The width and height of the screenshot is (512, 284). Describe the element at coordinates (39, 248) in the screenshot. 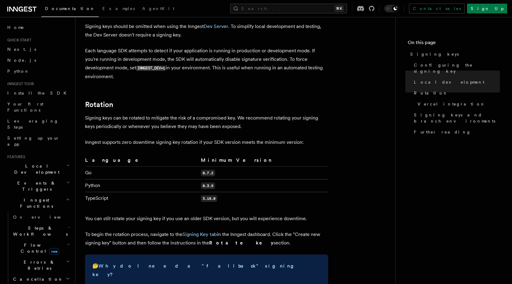

I see `span: Flow Control` at that location.